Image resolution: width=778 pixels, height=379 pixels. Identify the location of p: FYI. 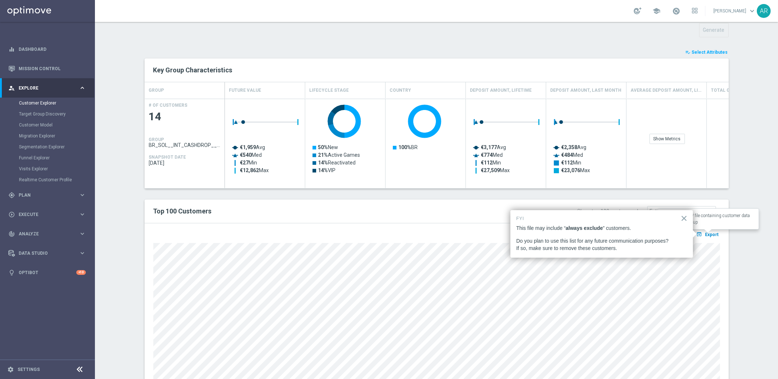
(602, 218).